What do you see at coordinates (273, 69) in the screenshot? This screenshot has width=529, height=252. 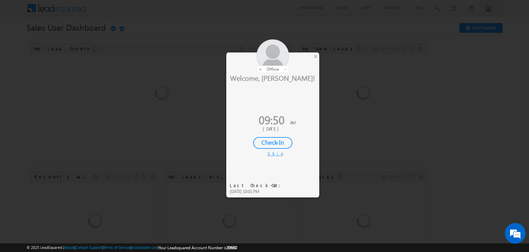 I see `span: offline` at bounding box center [273, 69].